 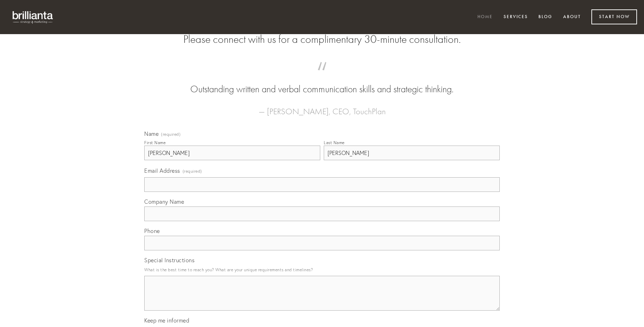 What do you see at coordinates (322, 270) in the screenshot?
I see `p: What is the best time to reach you? What are your unique requirements and timelines?` at bounding box center [322, 270].